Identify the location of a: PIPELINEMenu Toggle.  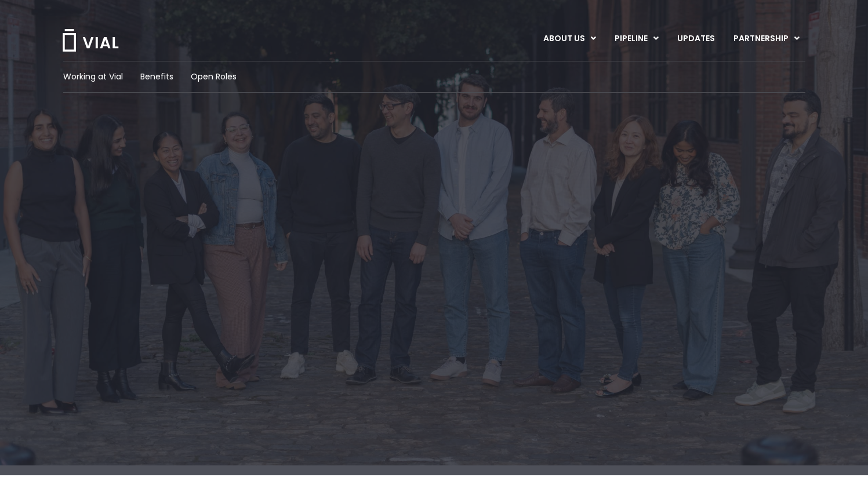
(636, 39).